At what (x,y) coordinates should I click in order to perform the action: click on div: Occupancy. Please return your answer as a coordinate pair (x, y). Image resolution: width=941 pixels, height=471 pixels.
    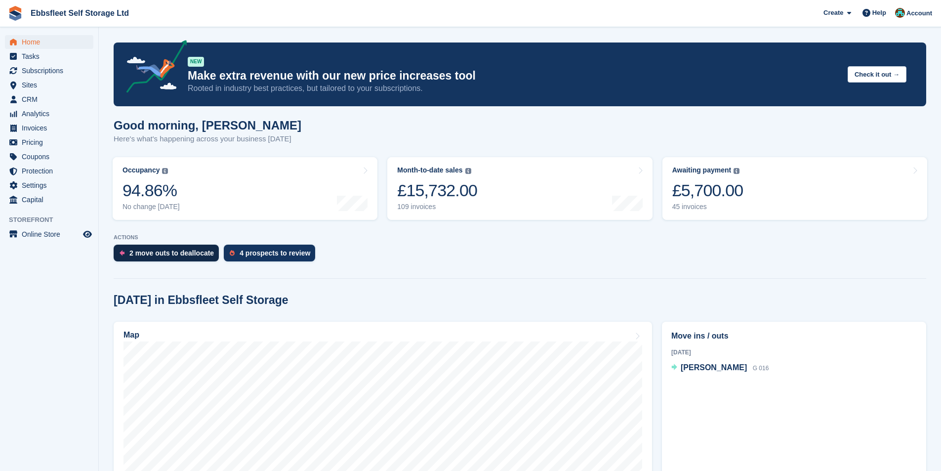
    Looking at the image, I should click on (141, 170).